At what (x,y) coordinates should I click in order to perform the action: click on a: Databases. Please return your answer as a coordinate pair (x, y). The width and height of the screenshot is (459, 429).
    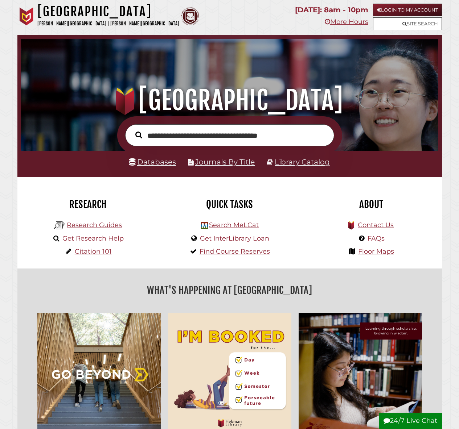
    Looking at the image, I should click on (152, 162).